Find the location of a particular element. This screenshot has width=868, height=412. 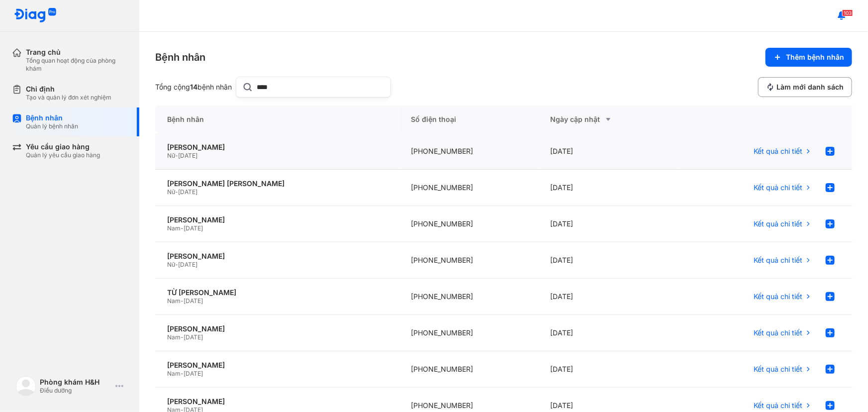

div: Quản lý bệnh nhân is located at coordinates (52, 126).